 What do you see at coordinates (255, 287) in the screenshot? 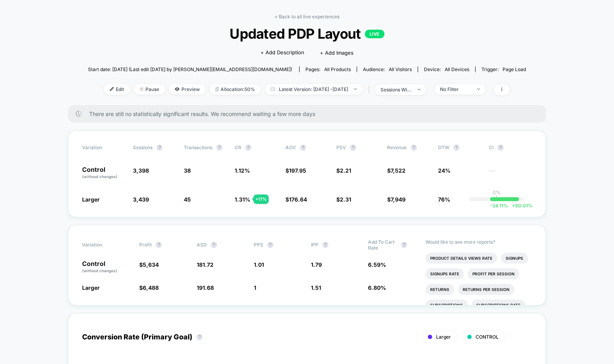
I see `span: 1` at bounding box center [255, 287].